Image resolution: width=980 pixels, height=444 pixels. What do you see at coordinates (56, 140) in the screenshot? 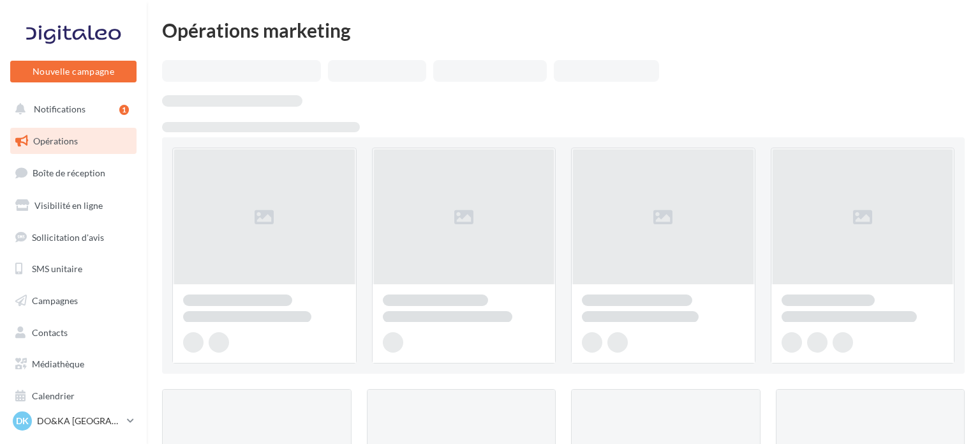
I see `span: Opérations` at bounding box center [56, 140].